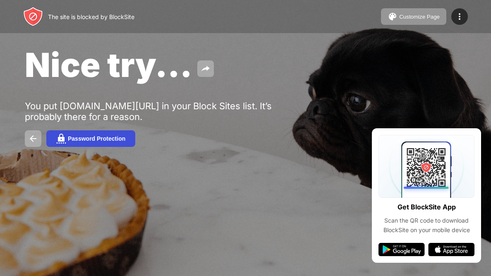 This screenshot has height=276, width=491. I want to click on div: Password Protection, so click(96, 139).